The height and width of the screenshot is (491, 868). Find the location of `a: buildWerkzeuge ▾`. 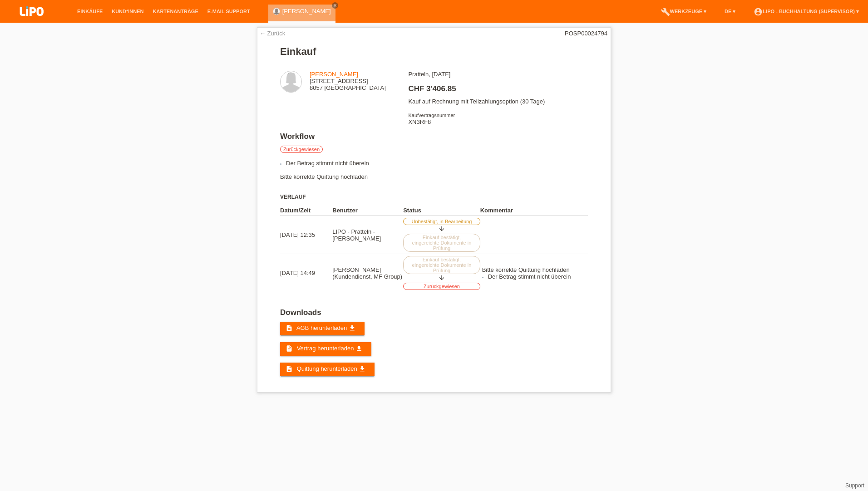

a: buildWerkzeuge ▾ is located at coordinates (684, 11).